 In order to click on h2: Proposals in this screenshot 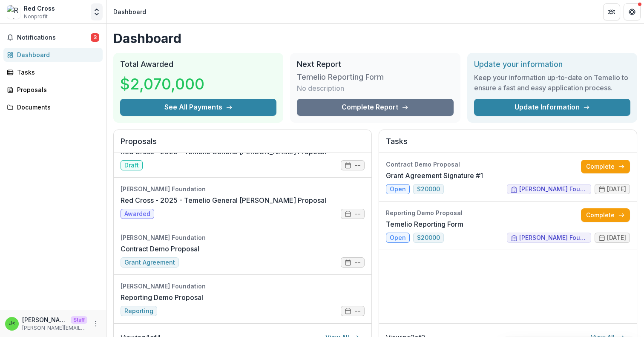, I will do `click(243, 145)`.